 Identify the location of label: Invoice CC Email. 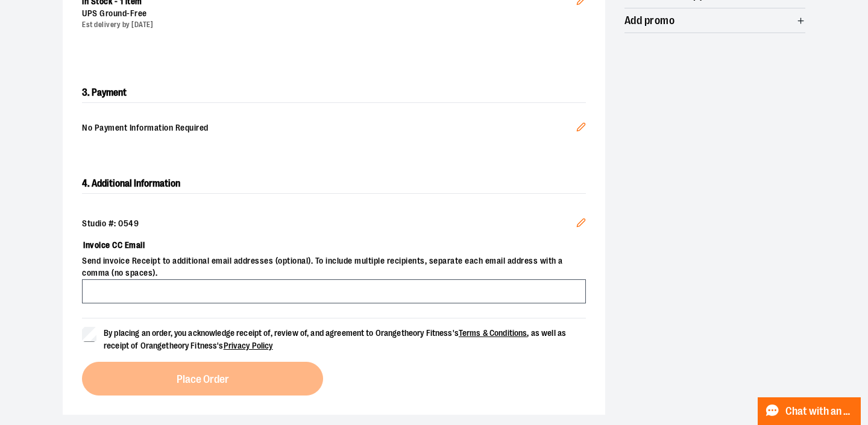
(333, 245).